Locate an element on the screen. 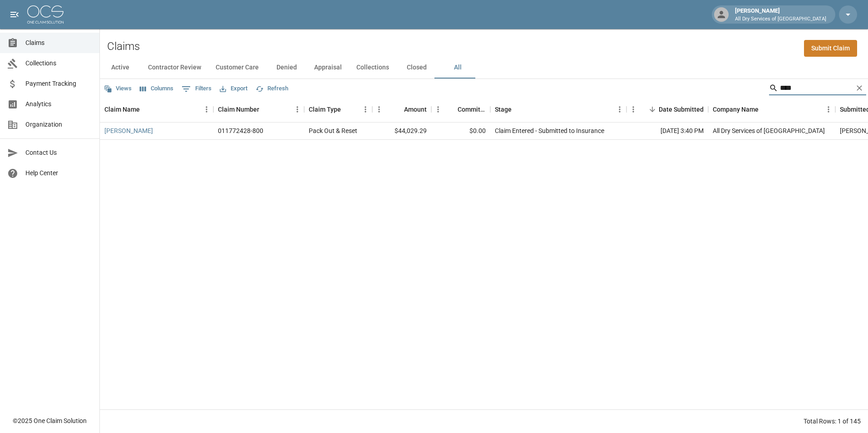  button: Denied is located at coordinates (287, 67).